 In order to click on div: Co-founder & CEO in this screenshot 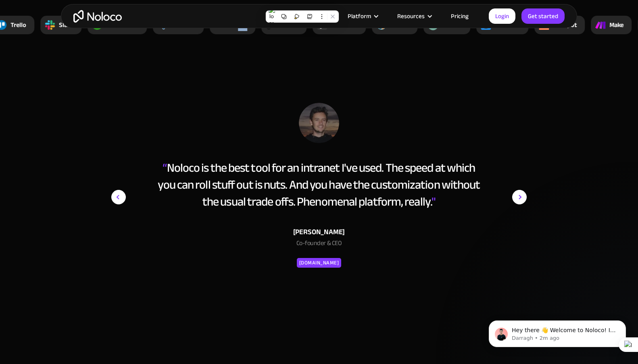, I will do `click(319, 245)`.